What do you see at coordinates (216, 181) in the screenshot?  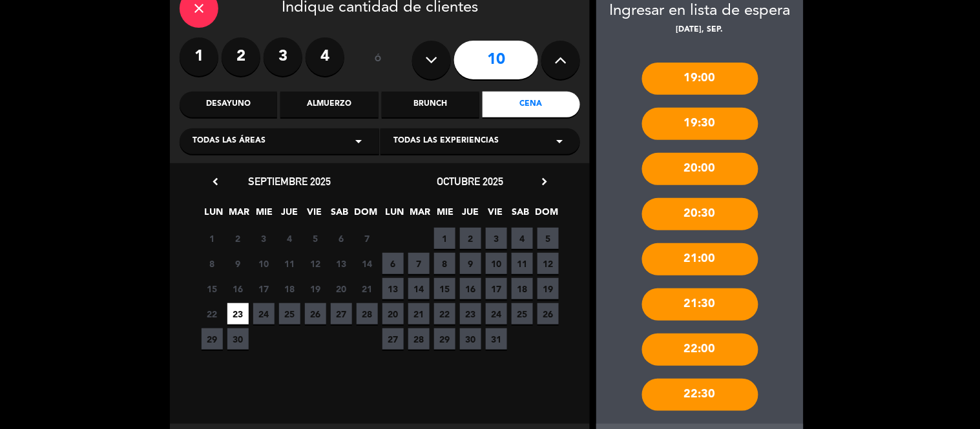 I see `i: chevron_left` at bounding box center [216, 181].